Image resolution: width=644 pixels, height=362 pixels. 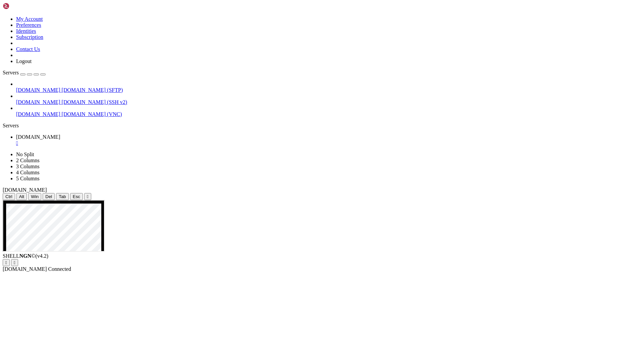 What do you see at coordinates (60, 269) in the screenshot?
I see `span: Connected` at bounding box center [60, 269].